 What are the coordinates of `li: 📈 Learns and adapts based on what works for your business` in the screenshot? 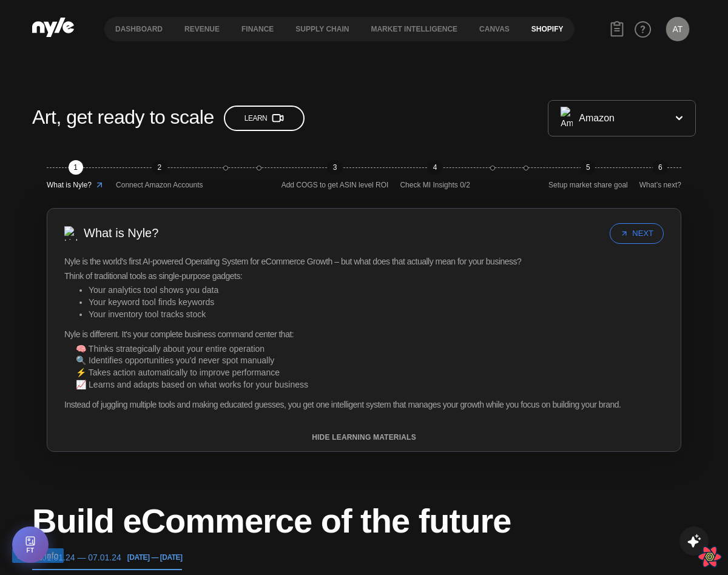 It's located at (370, 385).